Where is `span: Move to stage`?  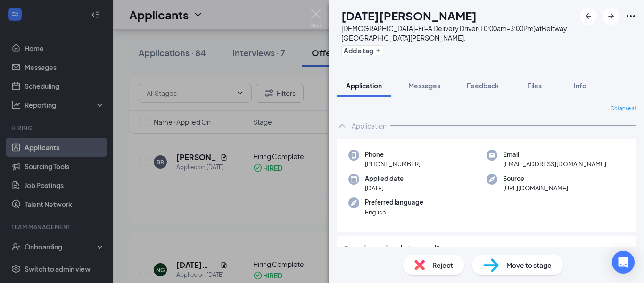
span: Move to stage is located at coordinates (529, 265).